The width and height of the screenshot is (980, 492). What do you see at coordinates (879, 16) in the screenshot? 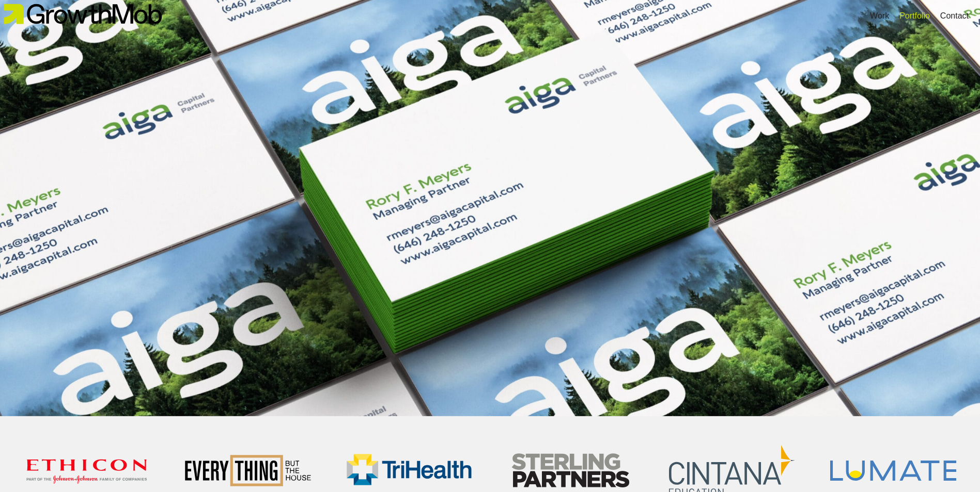
I see `a: Work` at bounding box center [879, 16].